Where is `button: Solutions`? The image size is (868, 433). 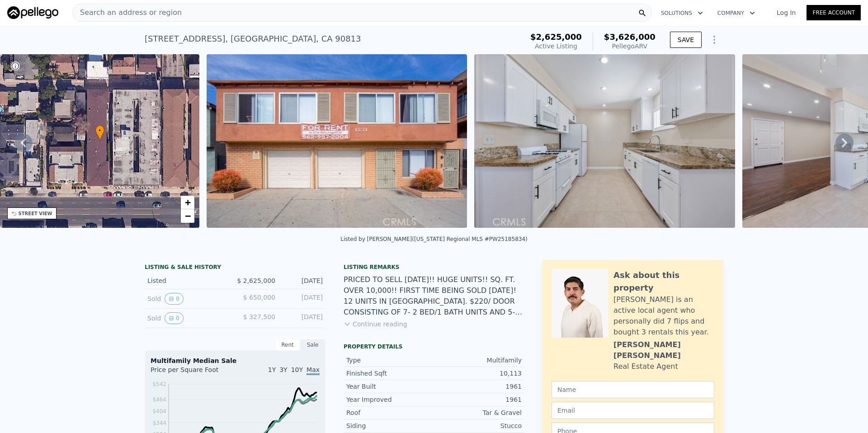
button: Solutions is located at coordinates (682, 13).